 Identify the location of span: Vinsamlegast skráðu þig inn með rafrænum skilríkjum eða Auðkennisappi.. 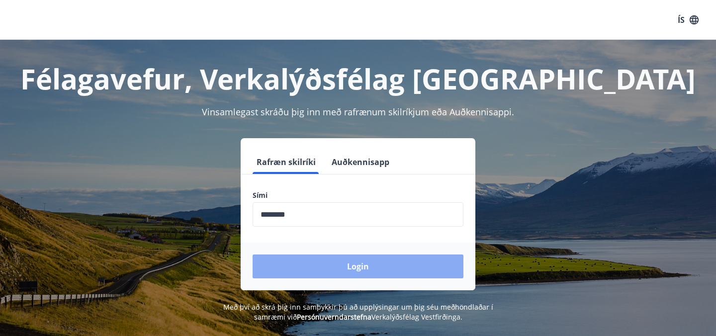
(358, 112).